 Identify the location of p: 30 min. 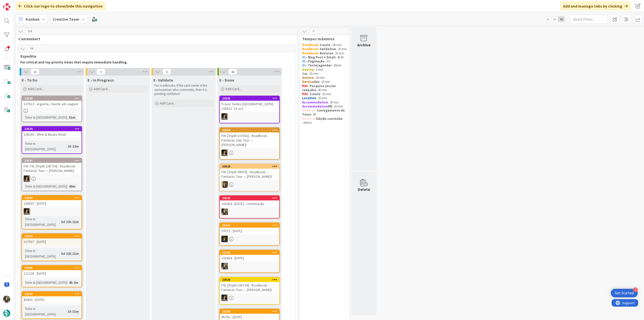
(324, 45).